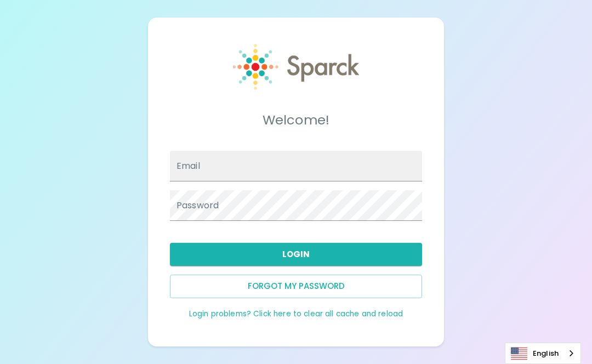 Image resolution: width=592 pixels, height=364 pixels. What do you see at coordinates (296, 67) in the screenshot?
I see `img: Sparck logo` at bounding box center [296, 67].